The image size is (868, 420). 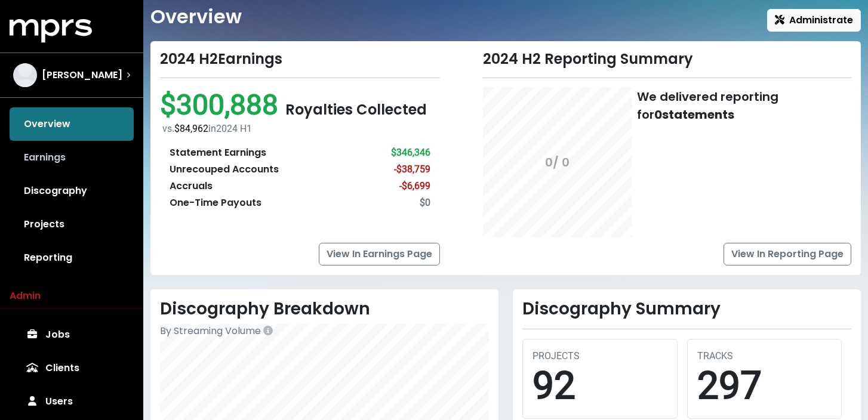 What do you see at coordinates (51, 30) in the screenshot?
I see `a: mprs logo` at bounding box center [51, 30].